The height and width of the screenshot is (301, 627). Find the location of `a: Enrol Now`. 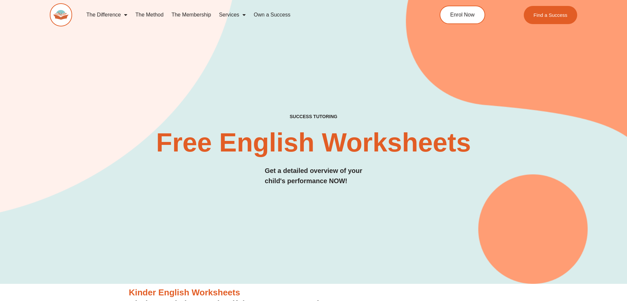

a: Enrol Now is located at coordinates (462, 15).